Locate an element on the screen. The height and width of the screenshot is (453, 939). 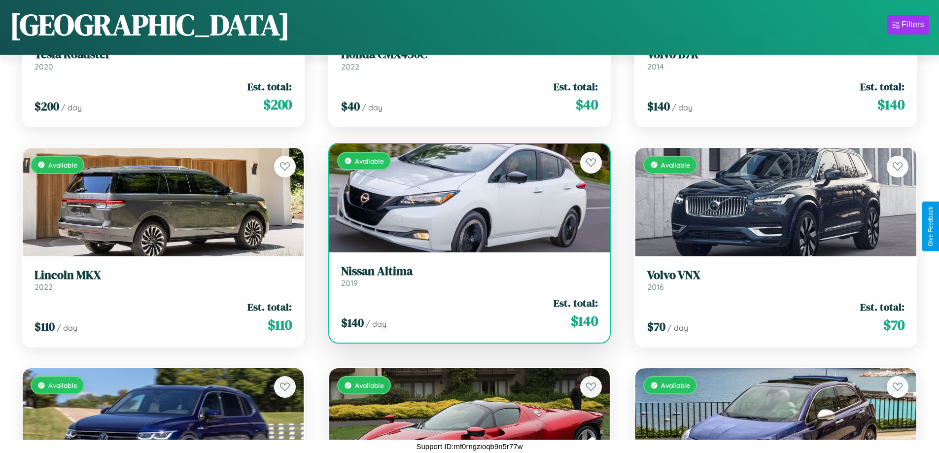
a: Nissan Altima2019 is located at coordinates (470, 276).